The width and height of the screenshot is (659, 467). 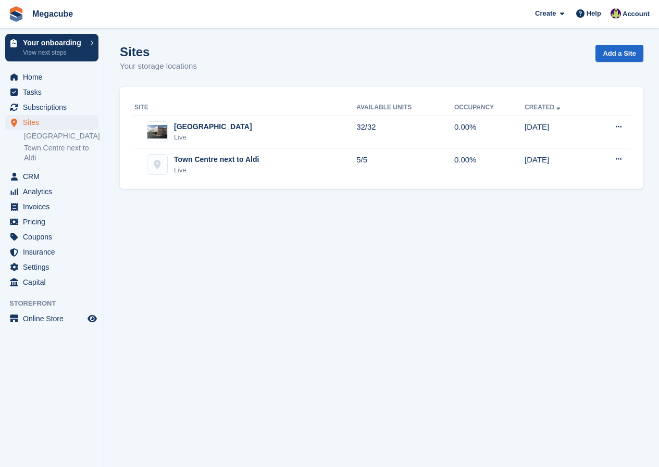 I want to click on a: Your onboarding View next steps, so click(x=52, y=47).